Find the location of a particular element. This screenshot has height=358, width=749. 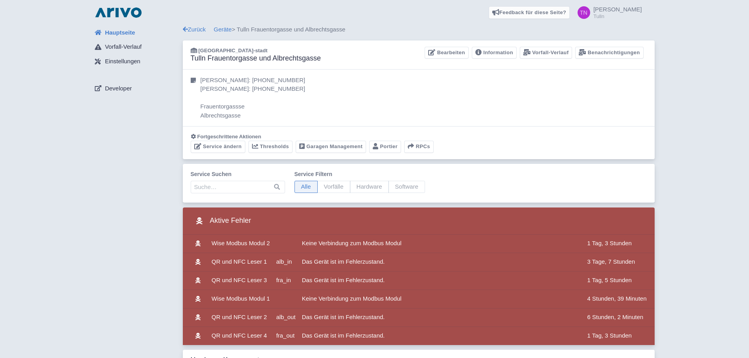

td: 4 Stunden, 39 Minuten is located at coordinates (619, 299).